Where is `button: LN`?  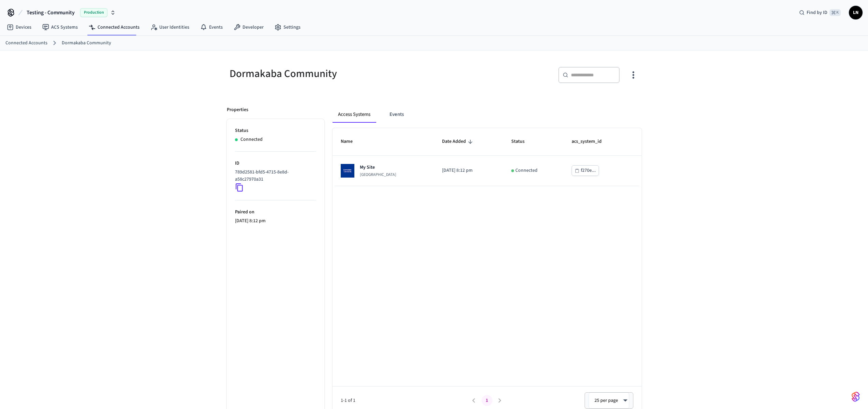
button: LN is located at coordinates (855, 12).